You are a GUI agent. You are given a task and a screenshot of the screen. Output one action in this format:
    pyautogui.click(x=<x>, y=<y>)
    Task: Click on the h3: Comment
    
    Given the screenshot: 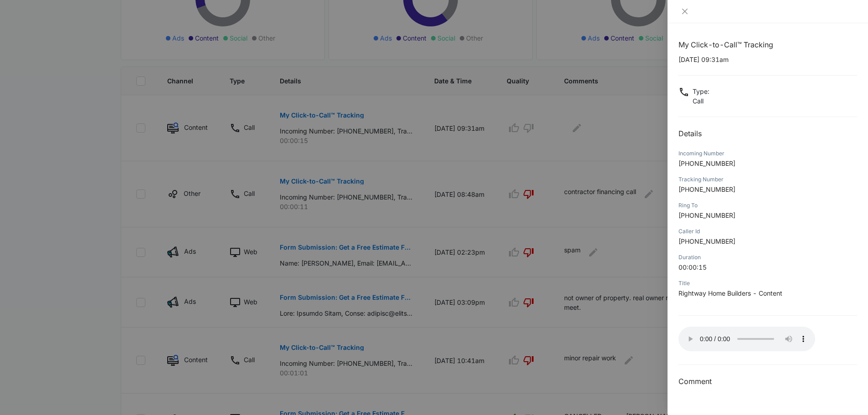 What is the action you would take?
    pyautogui.click(x=768, y=381)
    